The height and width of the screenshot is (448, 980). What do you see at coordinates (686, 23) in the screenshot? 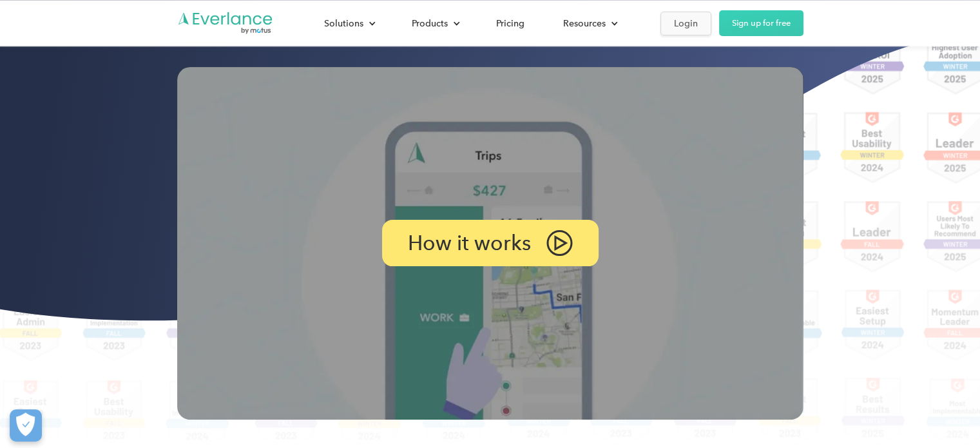
I see `a: Login` at bounding box center [686, 23].